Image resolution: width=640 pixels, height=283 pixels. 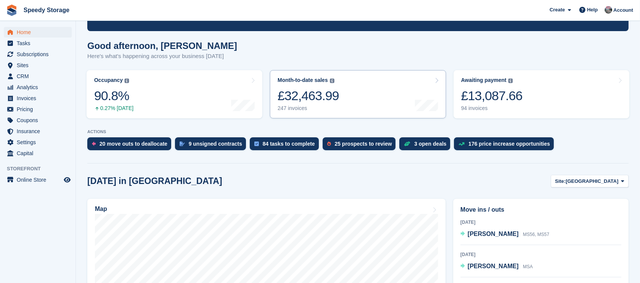 I want to click on div: 9 unsigned contracts, so click(x=215, y=144).